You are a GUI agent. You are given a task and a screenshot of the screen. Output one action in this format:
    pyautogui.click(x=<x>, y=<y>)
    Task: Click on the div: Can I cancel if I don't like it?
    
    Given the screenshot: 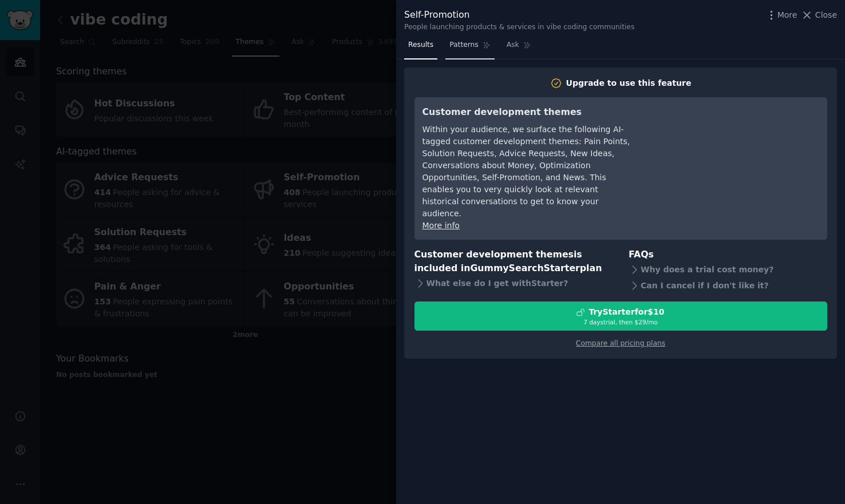 What is the action you would take?
    pyautogui.click(x=728, y=286)
    